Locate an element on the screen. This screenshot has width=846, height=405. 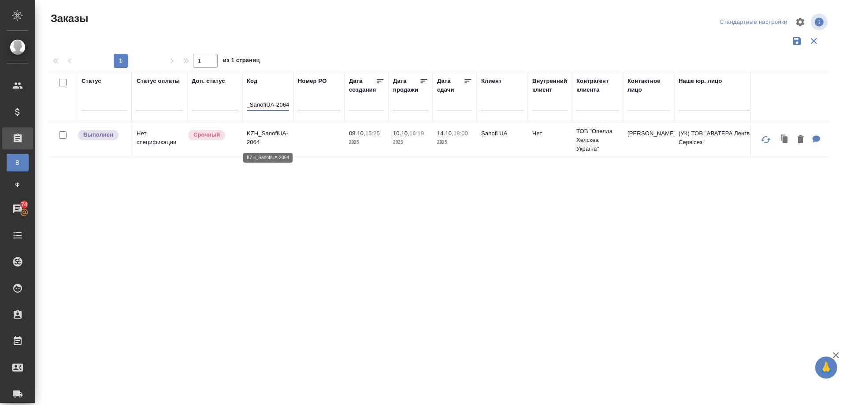
div: Дата сдачи is located at coordinates (450, 85).